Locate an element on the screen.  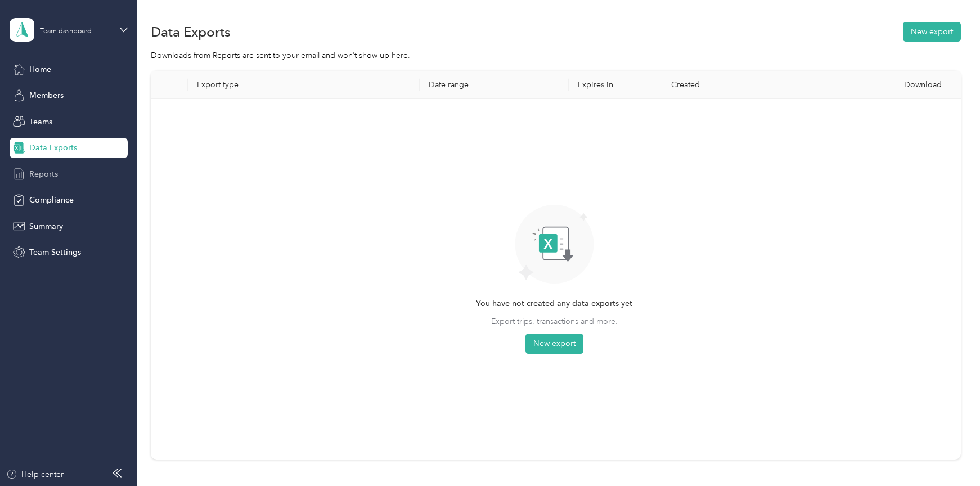
button: Help center is located at coordinates (34, 474).